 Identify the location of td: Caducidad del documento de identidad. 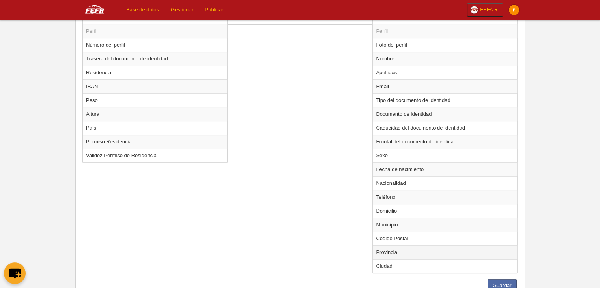
(445, 127).